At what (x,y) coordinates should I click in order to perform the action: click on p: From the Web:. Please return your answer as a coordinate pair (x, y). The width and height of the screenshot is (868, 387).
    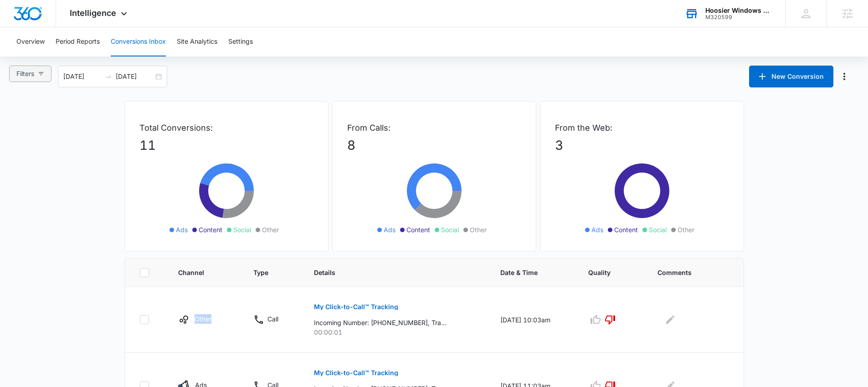
    Looking at the image, I should click on (642, 128).